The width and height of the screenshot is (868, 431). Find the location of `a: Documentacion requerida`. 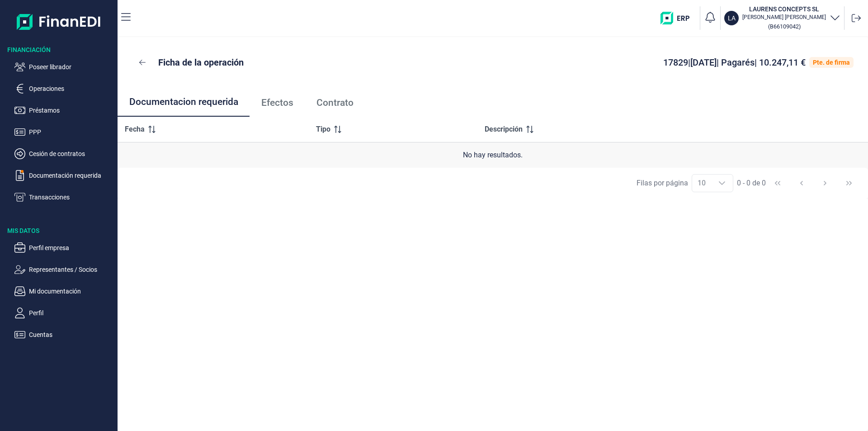

a: Documentacion requerida is located at coordinates (184, 103).